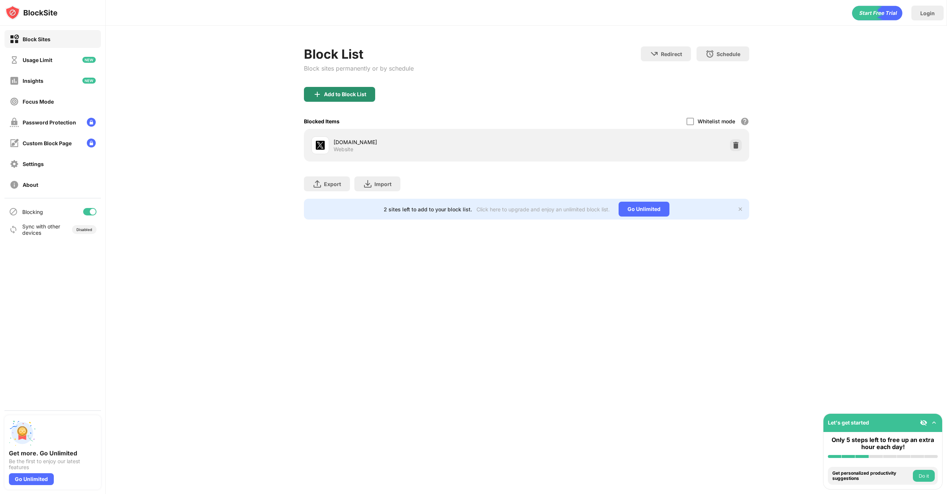 Image resolution: width=947 pixels, height=494 pixels. Describe the element at coordinates (717, 121) in the screenshot. I see `div: Whitelist mode` at that location.